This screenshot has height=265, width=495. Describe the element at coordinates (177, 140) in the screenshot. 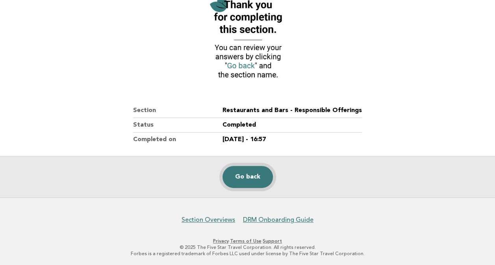

I see `dt: Completed on` at that location.